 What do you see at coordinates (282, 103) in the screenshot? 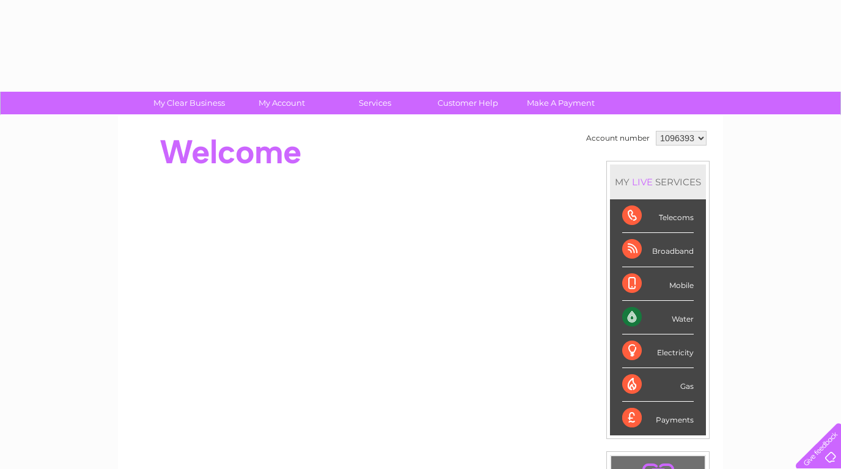
I see `a: My Account` at bounding box center [282, 103].